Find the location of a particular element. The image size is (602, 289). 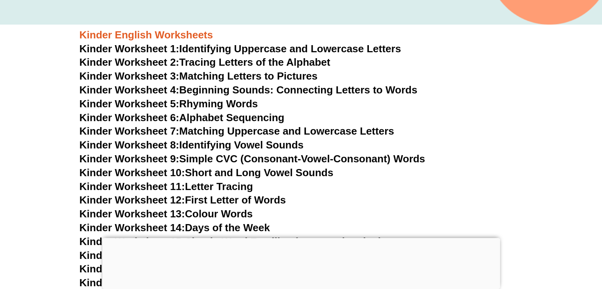

span: Kinder Worksheet 18: is located at coordinates (132, 283).